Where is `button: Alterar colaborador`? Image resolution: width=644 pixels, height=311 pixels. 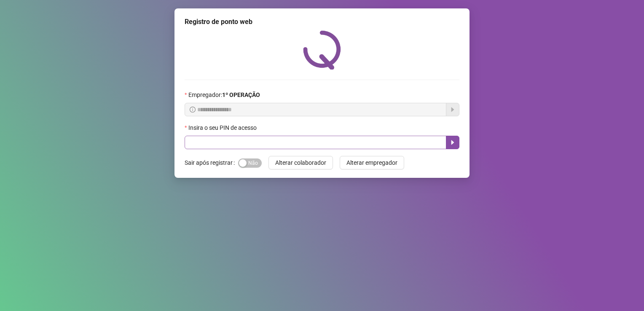 button: Alterar colaborador is located at coordinates (301, 163).